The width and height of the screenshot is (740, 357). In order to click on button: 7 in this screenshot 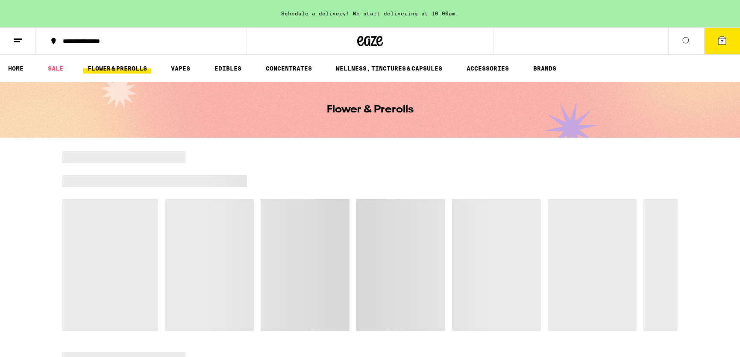, I will do `click(722, 41)`.